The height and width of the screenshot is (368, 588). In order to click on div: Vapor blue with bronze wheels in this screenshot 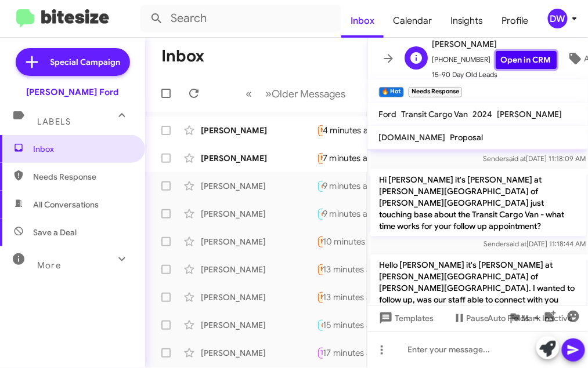, I will do `click(320, 242)`.